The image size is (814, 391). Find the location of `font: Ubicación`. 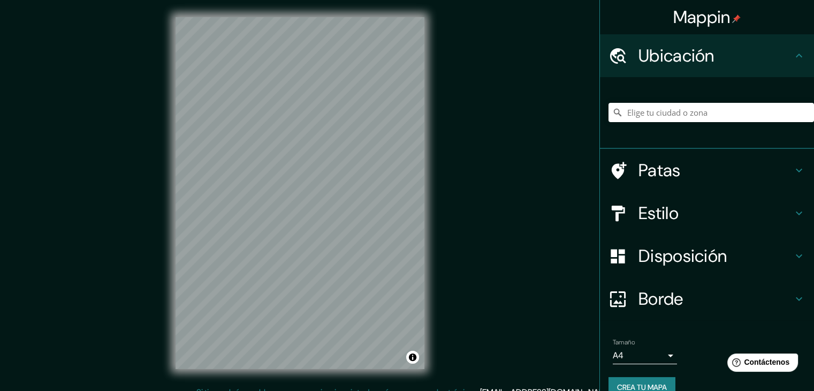

font: Ubicación is located at coordinates (676, 56).